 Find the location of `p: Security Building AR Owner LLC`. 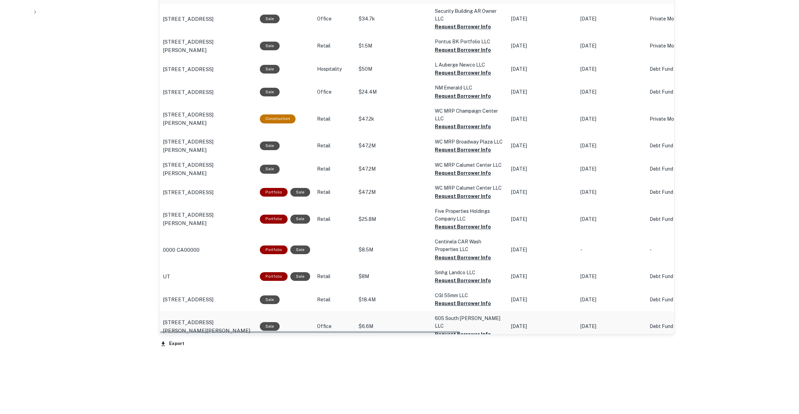

p: Security Building AR Owner LLC is located at coordinates (469, 15).